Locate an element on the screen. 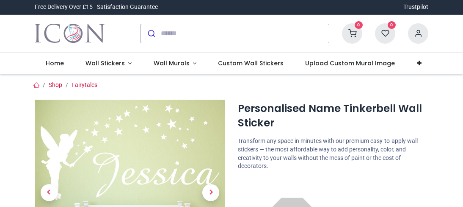  p: Transform any space in minutes with our premium easy-to-apply wall stickers — the most affordable... is located at coordinates (333, 153).